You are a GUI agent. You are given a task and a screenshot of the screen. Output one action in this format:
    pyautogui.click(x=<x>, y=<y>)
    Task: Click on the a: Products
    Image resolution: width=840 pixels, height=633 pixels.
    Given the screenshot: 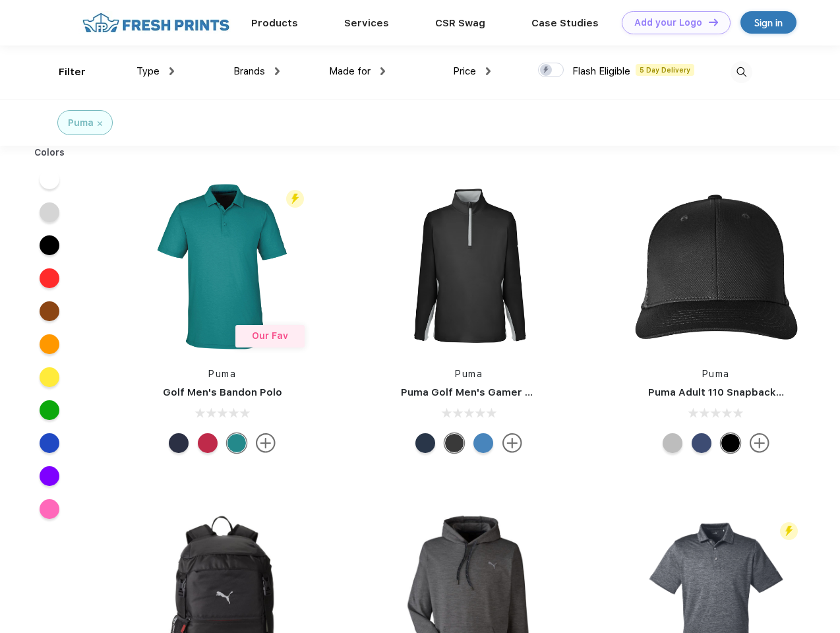 What is the action you would take?
    pyautogui.click(x=275, y=23)
    